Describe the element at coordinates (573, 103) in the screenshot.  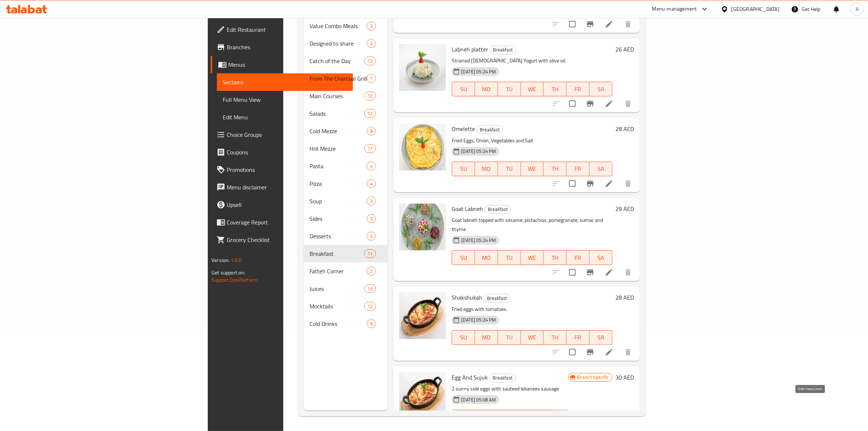
I see `span: Select to update` at that location.